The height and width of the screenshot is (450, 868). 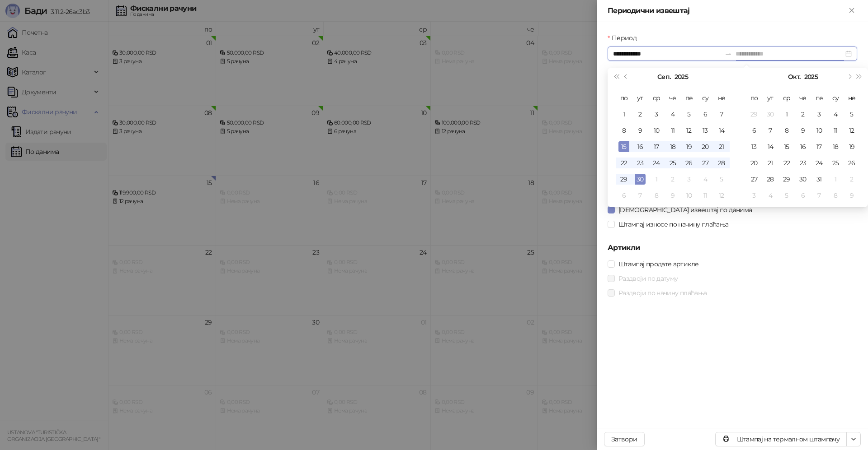 I want to click on td: 2025-09-12, so click(x=689, y=131).